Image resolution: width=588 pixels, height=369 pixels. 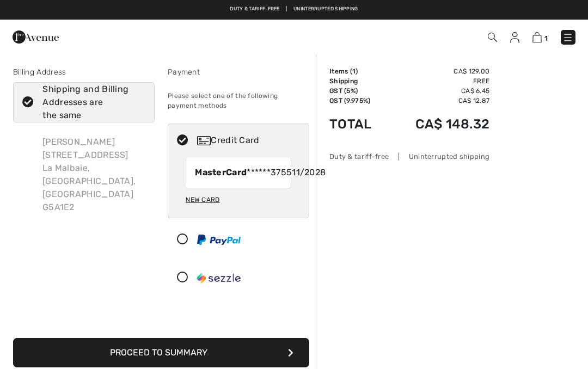 What do you see at coordinates (347, 9) in the screenshot?
I see `a: Free Returns` at bounding box center [347, 9].